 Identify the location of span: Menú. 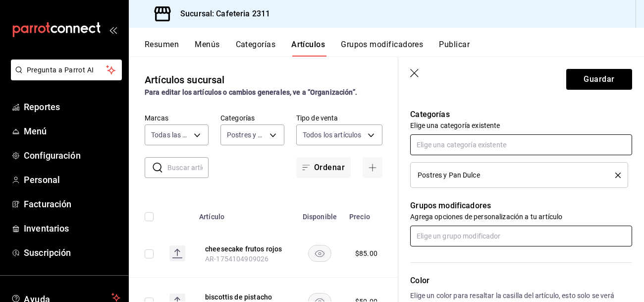
(72, 131).